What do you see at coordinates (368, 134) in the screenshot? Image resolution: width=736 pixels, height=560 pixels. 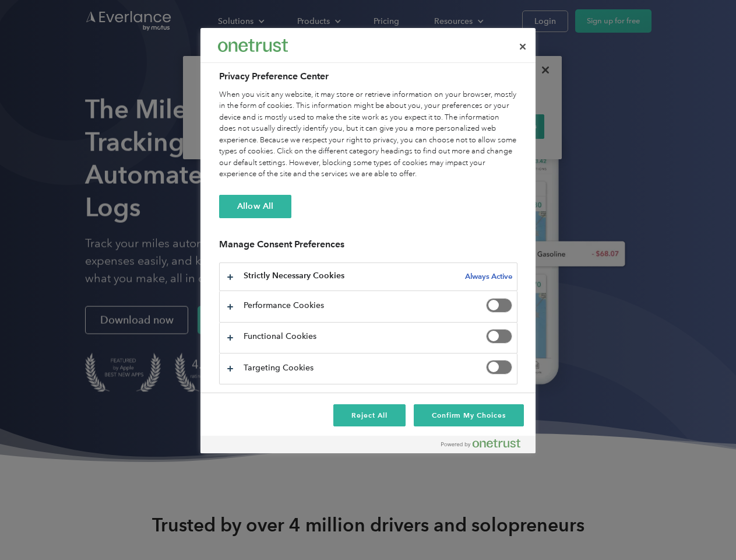 I see `div: When you visit any website, it may store or retrieve information on your browser, mostly in the f...` at bounding box center [368, 134].